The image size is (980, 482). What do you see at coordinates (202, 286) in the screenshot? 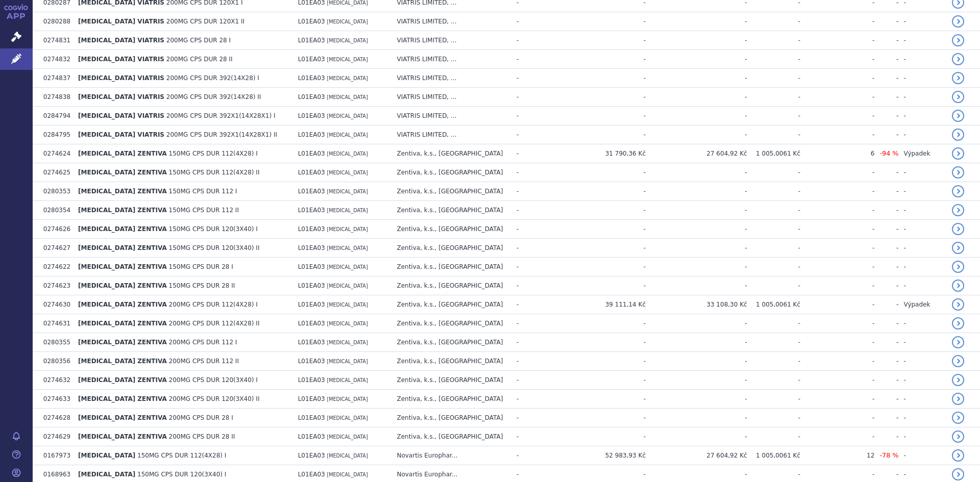
I see `span: 150MG CPS DUR 28 II` at bounding box center [202, 286].